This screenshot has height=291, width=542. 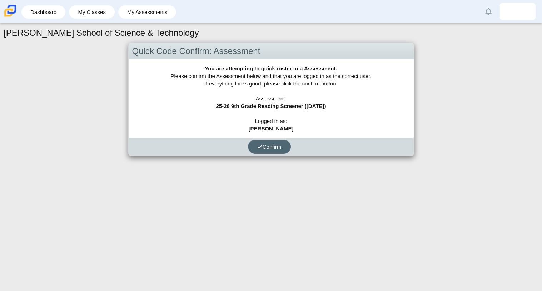 What do you see at coordinates (518, 11) in the screenshot?
I see `a: tatiana.borgestorr.5vhCCr` at bounding box center [518, 11].